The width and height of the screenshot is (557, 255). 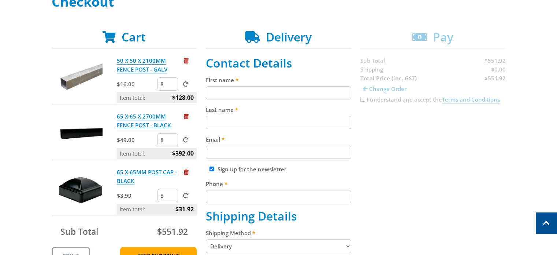 What do you see at coordinates (81, 134) in the screenshot?
I see `img: 65 X 65 X 2700MM FENCE POST - BLACK` at bounding box center [81, 134].